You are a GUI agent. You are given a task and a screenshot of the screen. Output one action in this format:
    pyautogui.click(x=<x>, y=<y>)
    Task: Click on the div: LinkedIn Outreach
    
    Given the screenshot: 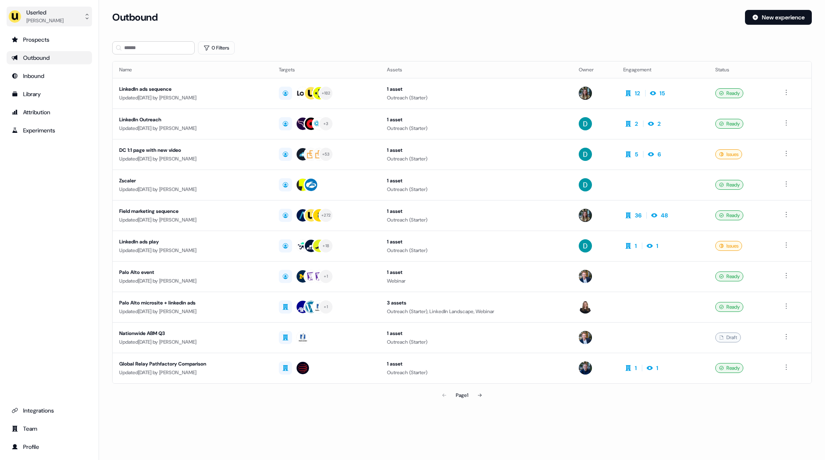 What is the action you would take?
    pyautogui.click(x=192, y=120)
    